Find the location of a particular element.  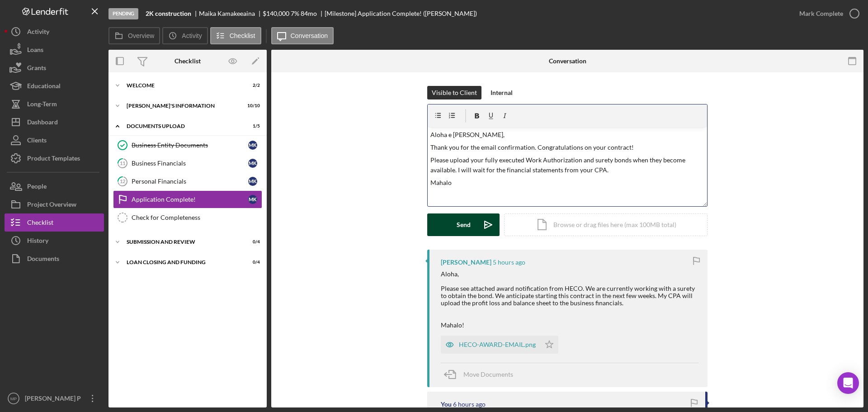

a: Product Templates is located at coordinates (54, 158).